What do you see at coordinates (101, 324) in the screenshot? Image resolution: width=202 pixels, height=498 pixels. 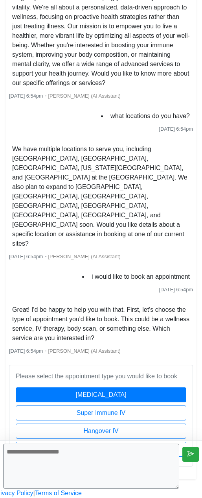 I see `li: Great! I'd be happy to help you with that. First, let's choose the type of appointment you'd like...` at bounding box center [101, 324].